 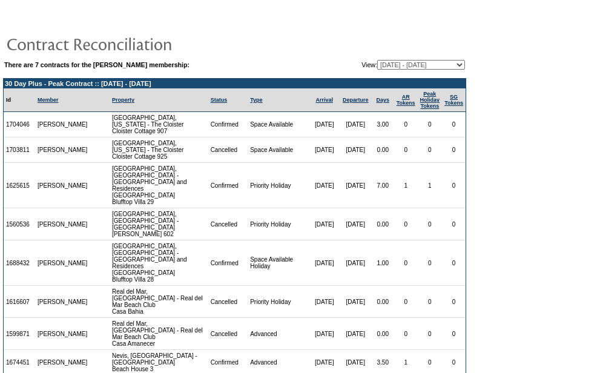 I want to click on a: Arrival, so click(x=324, y=100).